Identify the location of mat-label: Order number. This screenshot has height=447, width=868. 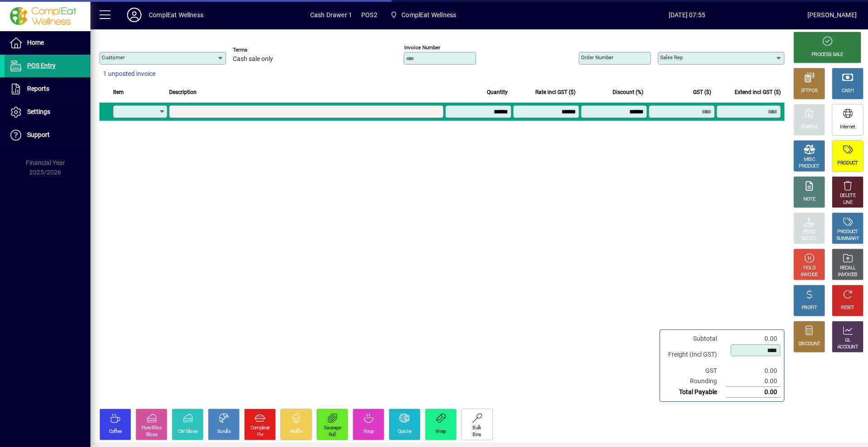
(597, 57).